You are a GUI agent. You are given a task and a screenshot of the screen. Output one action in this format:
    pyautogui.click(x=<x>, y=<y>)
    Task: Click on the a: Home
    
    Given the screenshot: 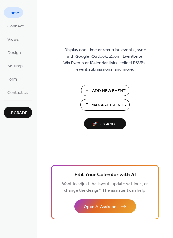 What is the action you would take?
    pyautogui.click(x=13, y=12)
    